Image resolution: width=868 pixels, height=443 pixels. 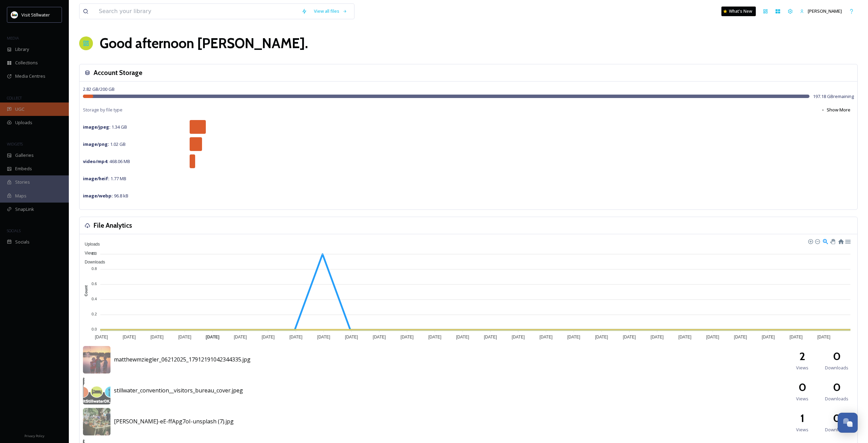 I want to click on input: Search your library, so click(x=196, y=12).